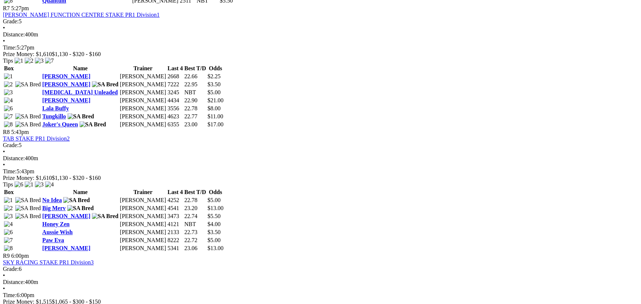 This screenshot has height=304, width=641. What do you see at coordinates (195, 192) in the screenshot?
I see `th: Best T/D` at bounding box center [195, 192].